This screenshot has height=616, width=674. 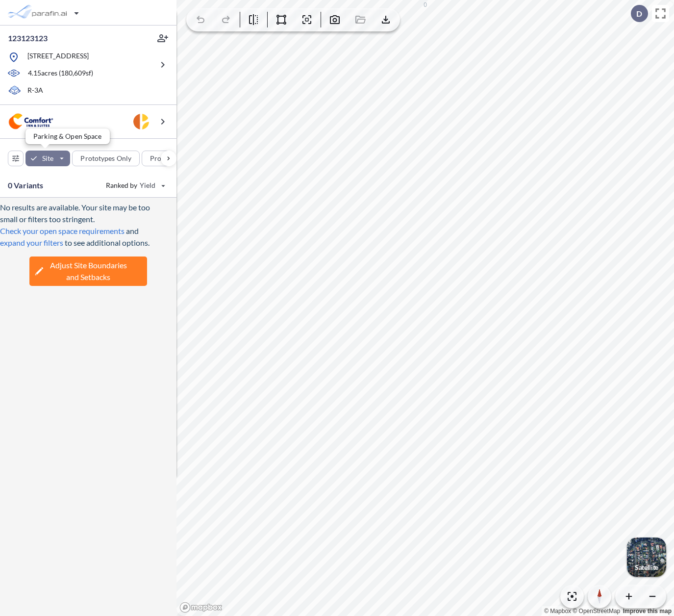 What do you see at coordinates (557, 611) in the screenshot?
I see `a: Mapbox` at bounding box center [557, 611].